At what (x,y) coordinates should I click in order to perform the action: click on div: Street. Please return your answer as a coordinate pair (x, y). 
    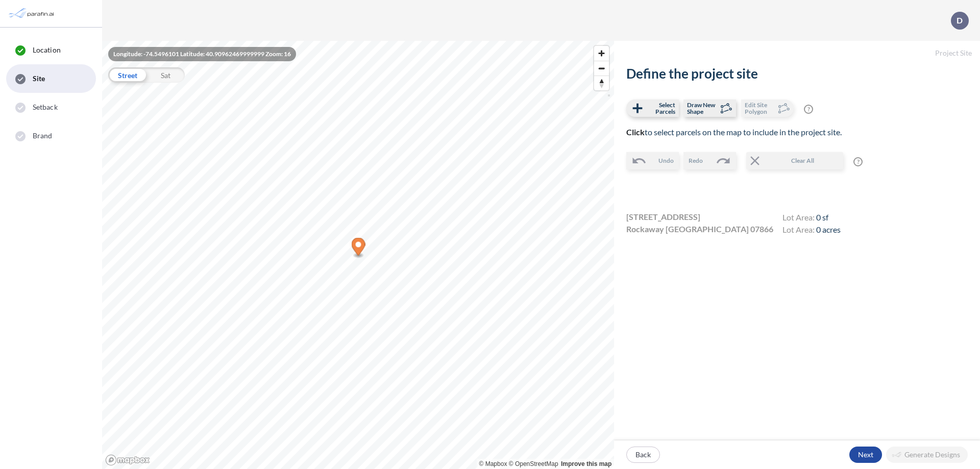
    Looking at the image, I should click on (127, 75).